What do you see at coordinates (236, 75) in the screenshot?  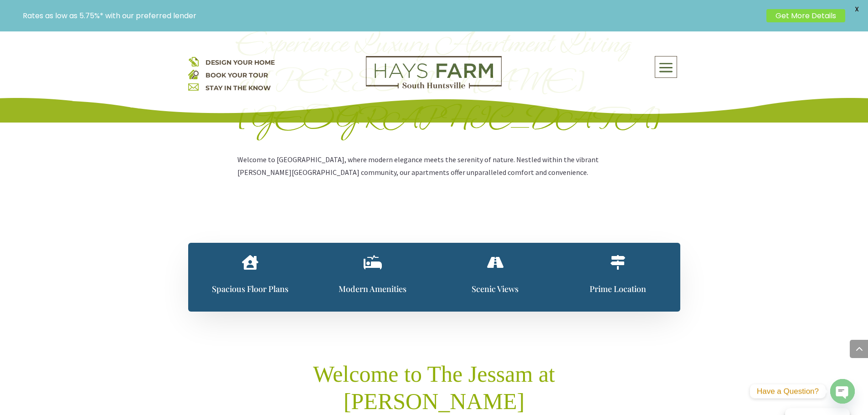 I see `a: BOOK YOUR TOUR` at bounding box center [236, 75].